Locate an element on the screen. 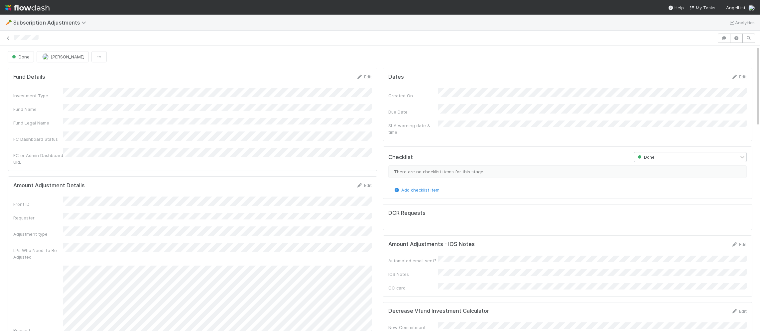 This screenshot has height=331, width=760. div: LPs Who Need To Be Adjusted is located at coordinates (38, 254).